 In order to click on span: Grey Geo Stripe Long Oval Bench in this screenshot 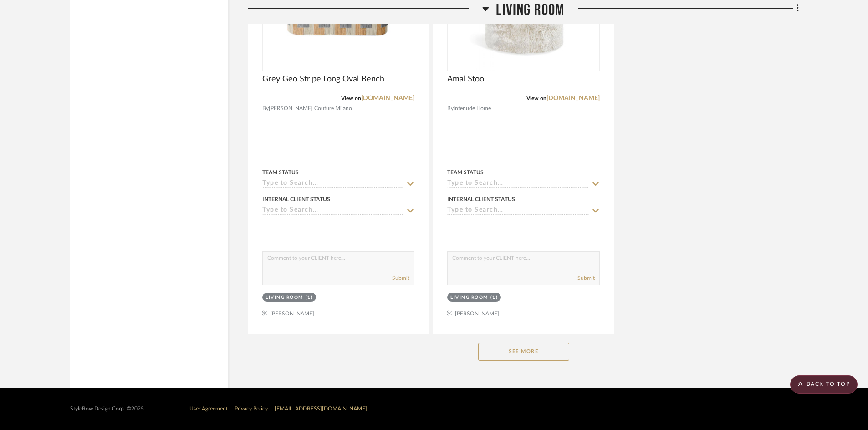, I will do `click(323, 79)`.